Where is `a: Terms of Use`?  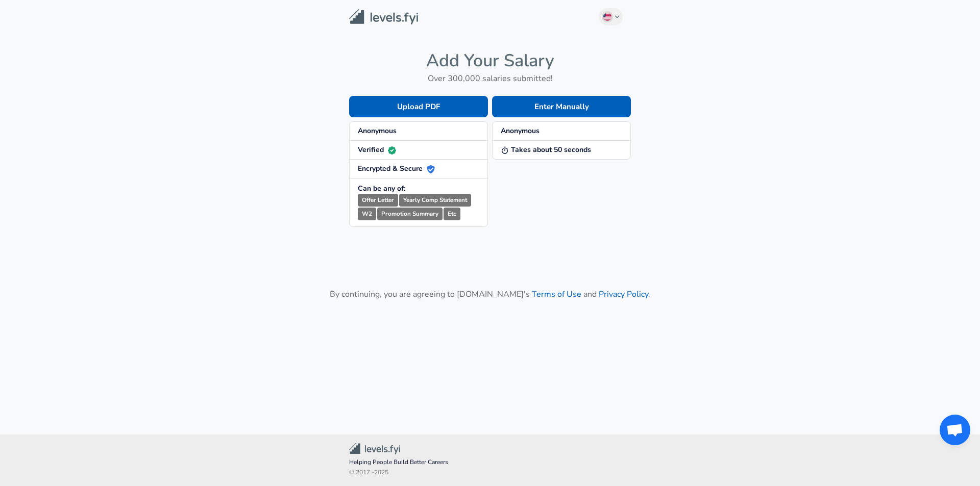
a: Terms of Use is located at coordinates (556, 294).